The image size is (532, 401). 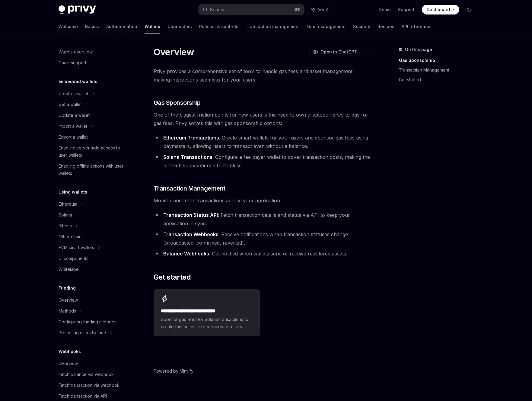 What do you see at coordinates (65, 215) in the screenshot?
I see `div: Solana` at bounding box center [65, 215].